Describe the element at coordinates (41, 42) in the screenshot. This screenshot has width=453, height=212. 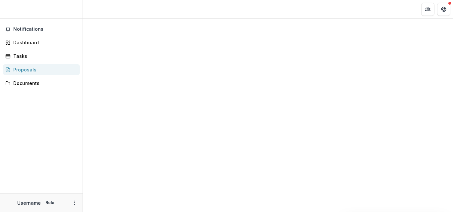
I see `a: Dashboard` at that location.